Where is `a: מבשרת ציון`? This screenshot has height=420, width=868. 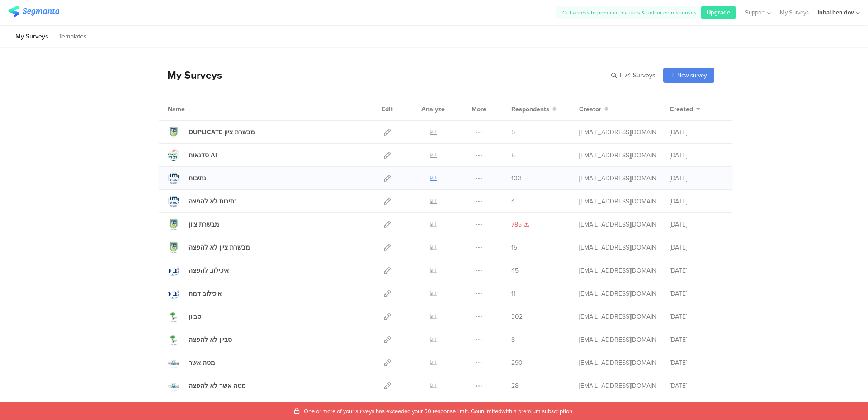 a: מבשרת ציון is located at coordinates (194, 224).